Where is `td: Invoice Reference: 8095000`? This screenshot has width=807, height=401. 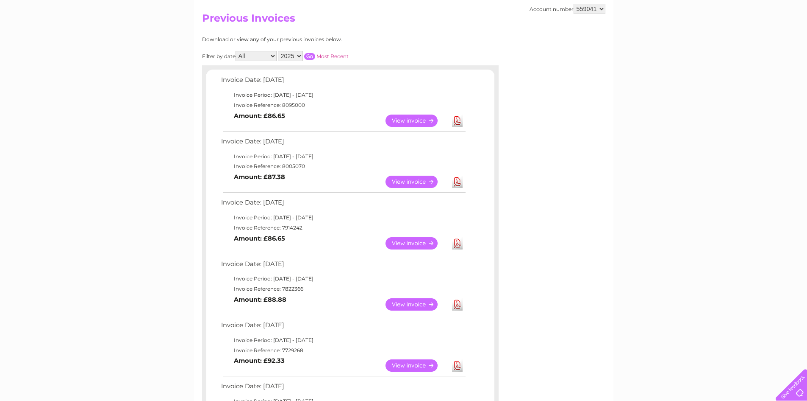
td: Invoice Reference: 8095000 is located at coordinates (343, 105).